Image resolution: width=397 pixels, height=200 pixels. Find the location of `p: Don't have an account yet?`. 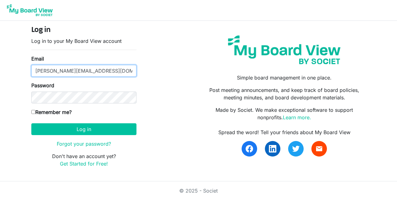

p: Don't have an account yet? is located at coordinates (84, 160).